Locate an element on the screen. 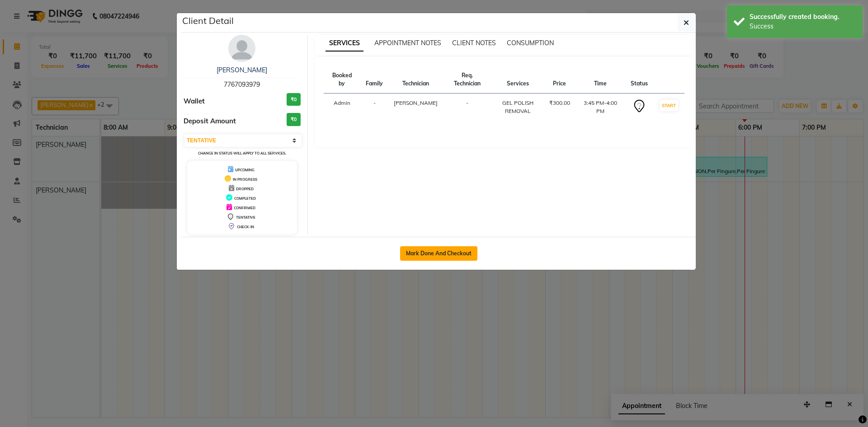 This screenshot has height=427, width=868. small: Change in status will apply to all services. is located at coordinates (242, 153).